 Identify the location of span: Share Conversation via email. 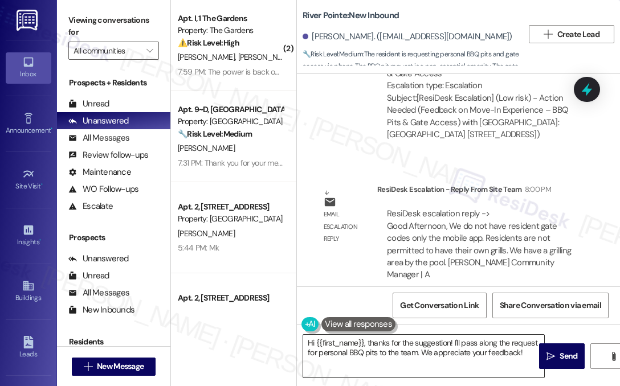
(550, 305).